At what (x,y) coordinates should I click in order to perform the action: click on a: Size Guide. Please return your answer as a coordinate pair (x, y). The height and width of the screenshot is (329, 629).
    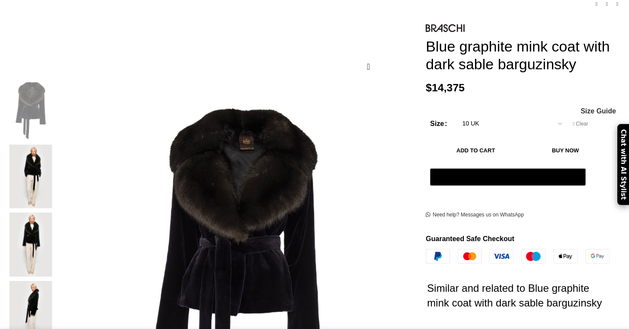
    Looking at the image, I should click on (598, 111).